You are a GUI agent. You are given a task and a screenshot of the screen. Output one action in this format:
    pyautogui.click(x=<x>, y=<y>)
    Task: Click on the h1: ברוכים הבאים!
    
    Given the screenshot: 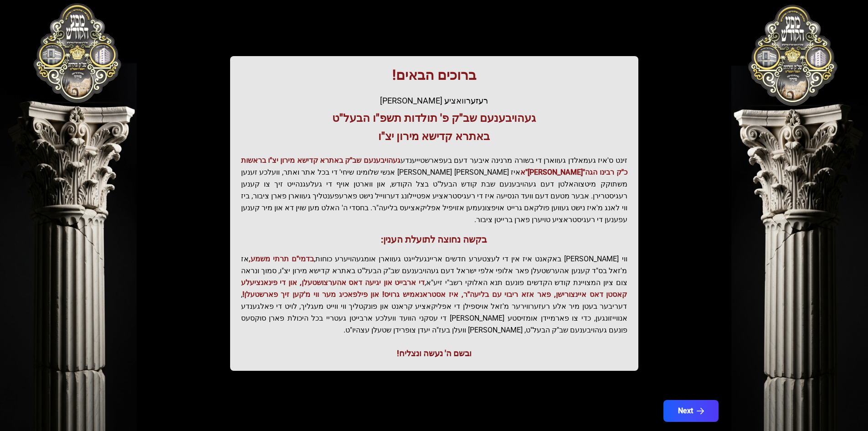 What is the action you would take?
    pyautogui.click(x=434, y=75)
    